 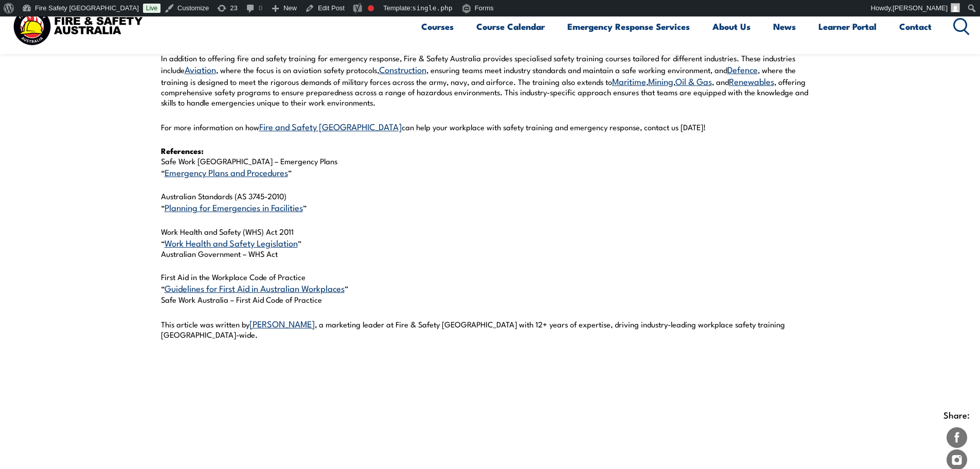 I want to click on p: For more information on how can help your workplace with safety training and emergency response, ..., so click(x=490, y=126).